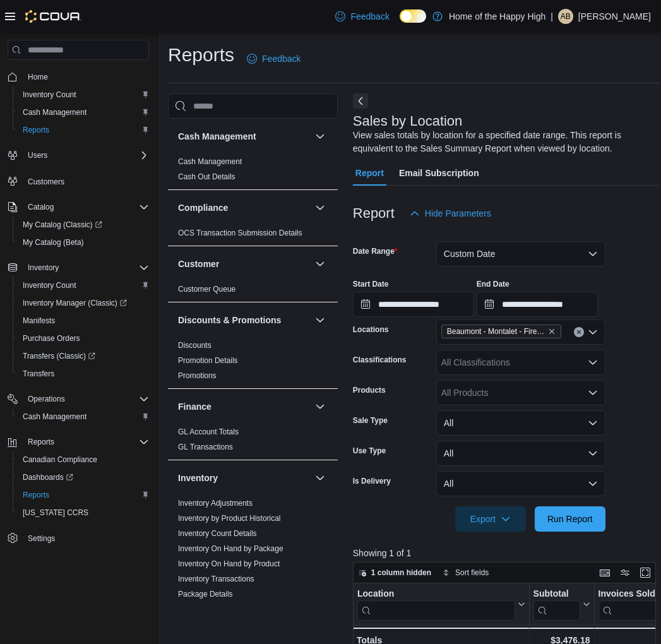 This screenshot has height=644, width=661. I want to click on input: Dark Mode, so click(413, 16).